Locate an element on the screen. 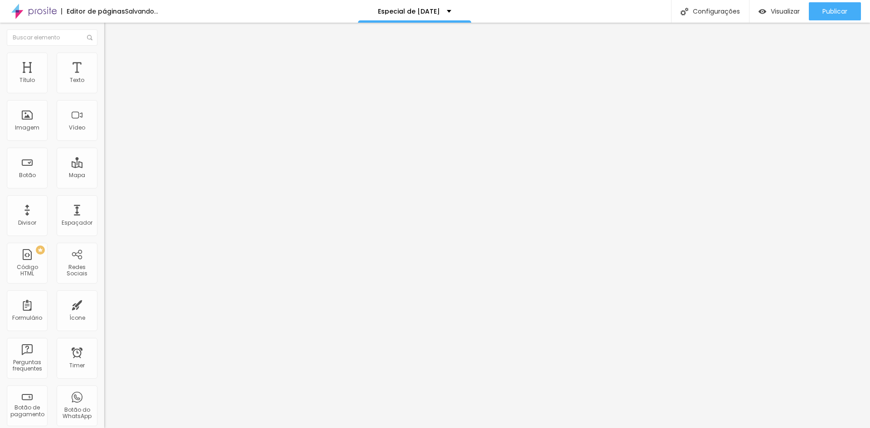 This screenshot has width=870, height=428. div: Ícone is located at coordinates (77, 318).